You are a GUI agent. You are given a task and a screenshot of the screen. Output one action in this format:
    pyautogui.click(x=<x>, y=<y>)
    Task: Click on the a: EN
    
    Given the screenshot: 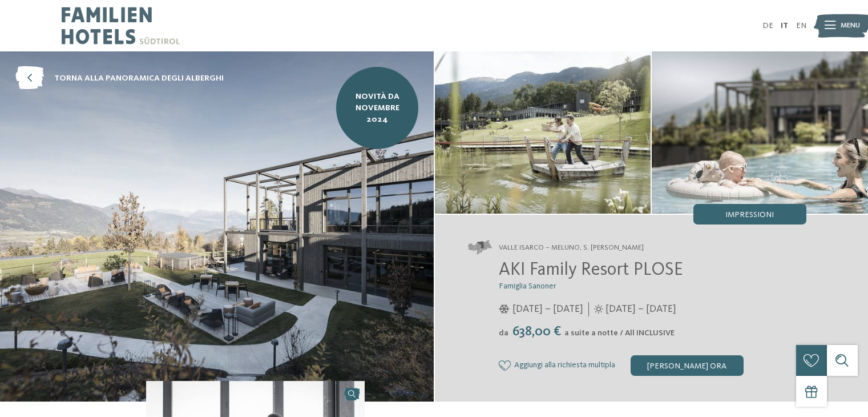 What is the action you would take?
    pyautogui.click(x=801, y=26)
    